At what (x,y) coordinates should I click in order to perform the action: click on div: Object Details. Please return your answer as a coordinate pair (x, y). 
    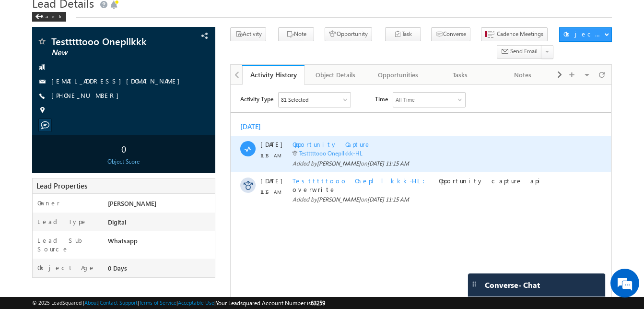
    Looking at the image, I should click on (335, 75).